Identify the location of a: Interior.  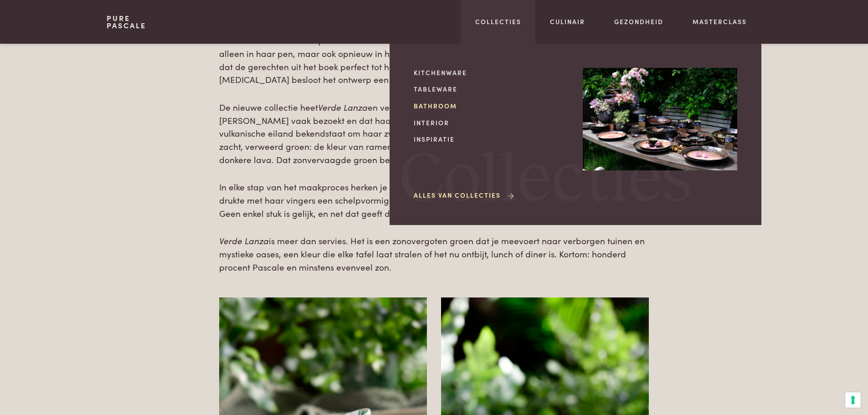
(491, 123).